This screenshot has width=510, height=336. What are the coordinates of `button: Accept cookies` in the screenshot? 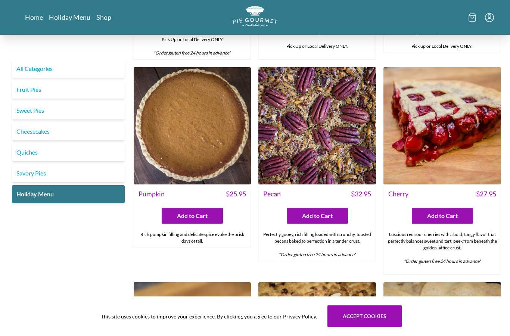 It's located at (364, 316).